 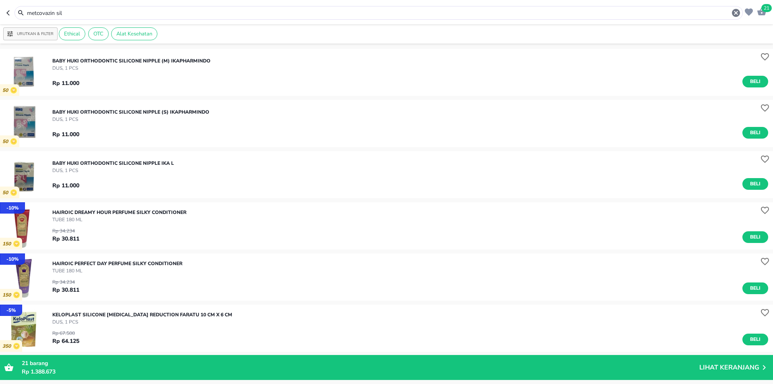 I want to click on p: Urutkan & Filter, so click(x=35, y=34).